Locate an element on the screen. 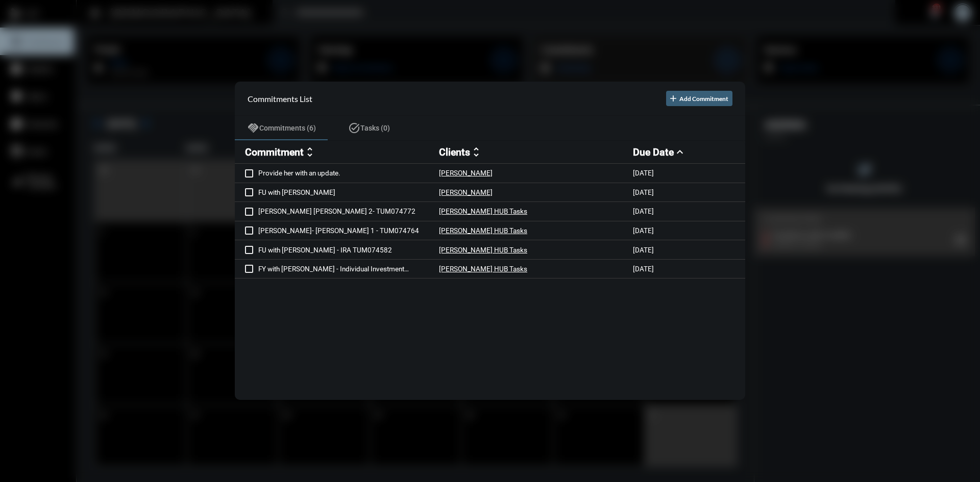 The width and height of the screenshot is (980, 482). mat-icon: handshake is located at coordinates (253, 128).